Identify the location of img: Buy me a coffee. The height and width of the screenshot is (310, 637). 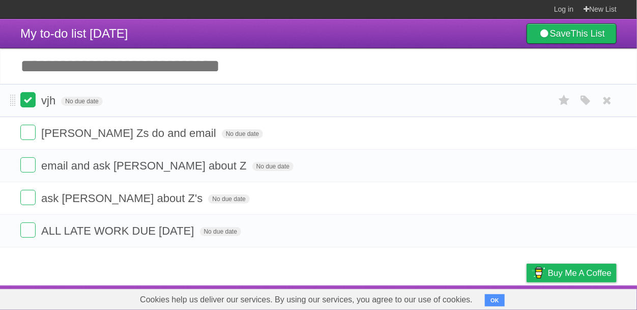
(538, 273).